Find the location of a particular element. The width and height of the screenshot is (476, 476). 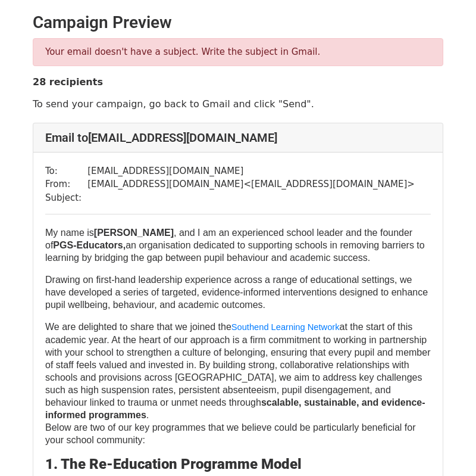

a: Southend Learning Network is located at coordinates (286, 327).